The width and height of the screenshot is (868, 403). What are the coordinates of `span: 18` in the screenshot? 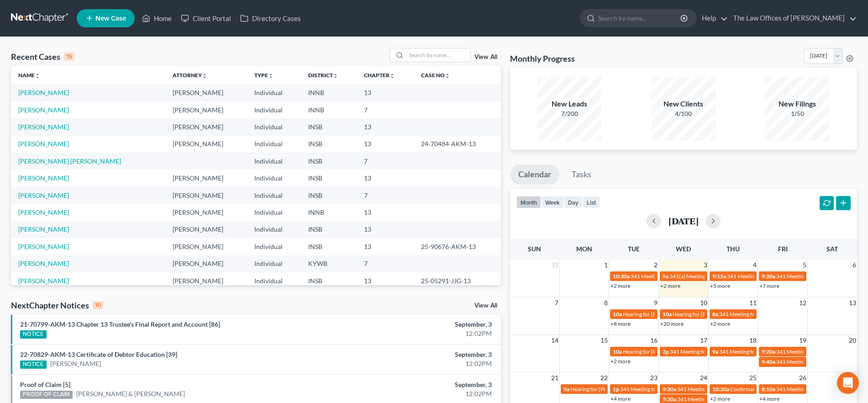 It's located at (753, 340).